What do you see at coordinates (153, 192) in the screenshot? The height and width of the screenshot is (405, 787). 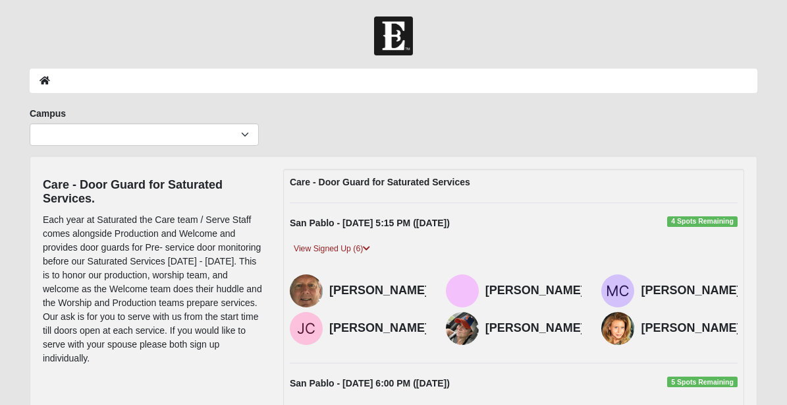 I see `h4: Care - Door Guard for Saturated Services.` at bounding box center [153, 192].